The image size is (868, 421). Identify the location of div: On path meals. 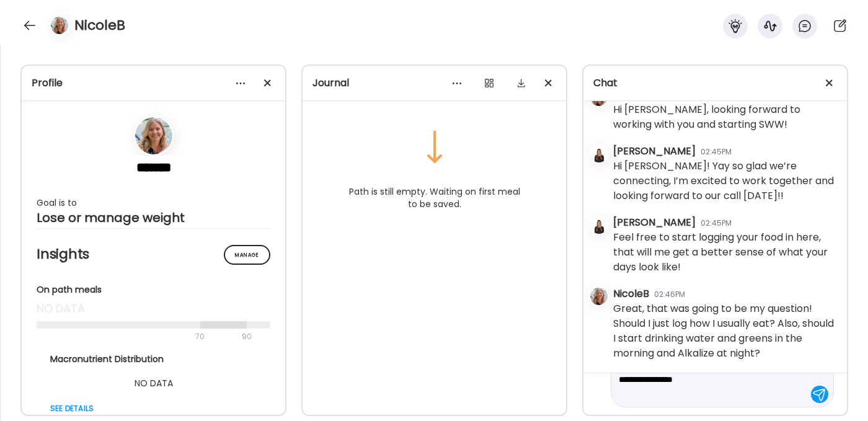
(153, 290).